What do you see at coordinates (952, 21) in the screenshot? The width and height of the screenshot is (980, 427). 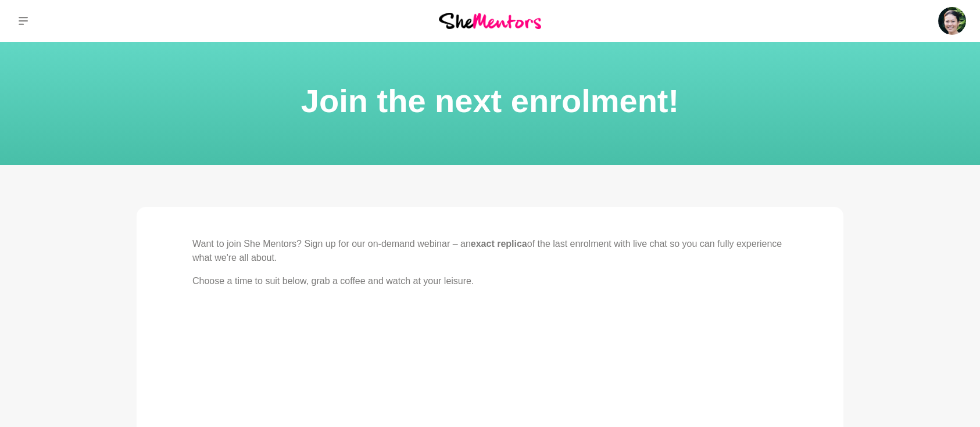 I see `img: Roselynn Unson` at bounding box center [952, 21].